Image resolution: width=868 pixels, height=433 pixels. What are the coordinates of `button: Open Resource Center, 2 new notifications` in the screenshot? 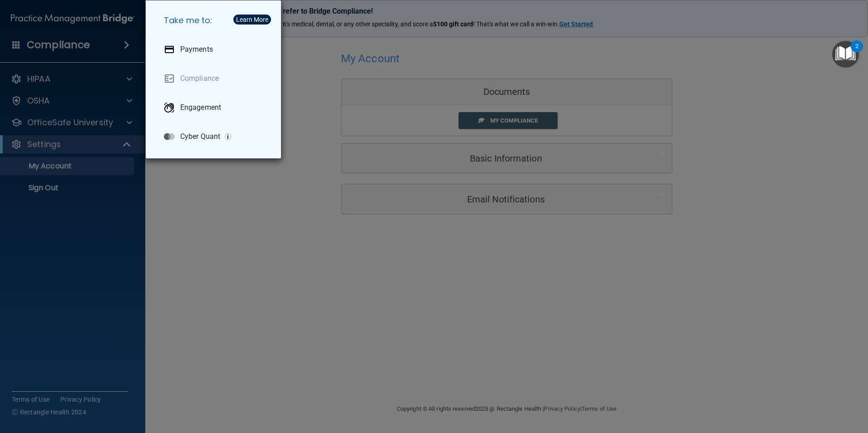 It's located at (845, 54).